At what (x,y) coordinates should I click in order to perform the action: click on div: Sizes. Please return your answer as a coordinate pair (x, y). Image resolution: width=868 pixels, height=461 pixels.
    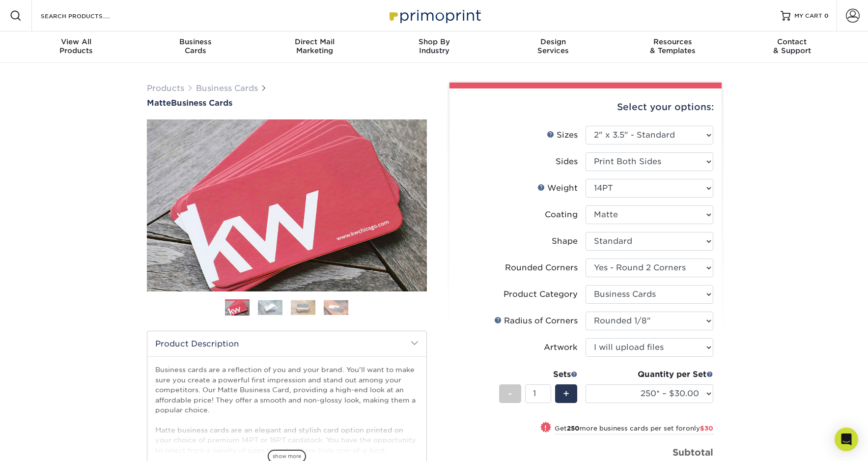
    Looking at the image, I should click on (562, 135).